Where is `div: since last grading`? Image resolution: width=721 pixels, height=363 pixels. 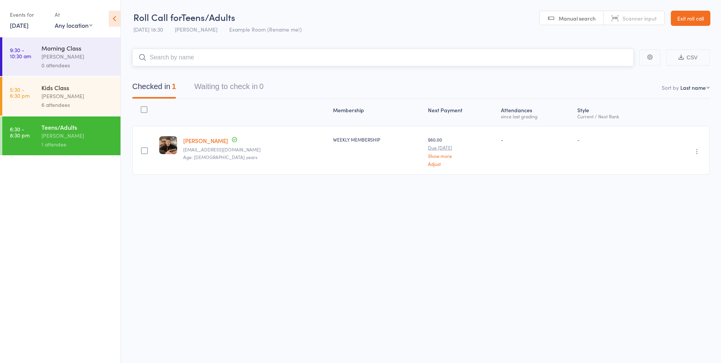 div: since last grading is located at coordinates (536, 116).